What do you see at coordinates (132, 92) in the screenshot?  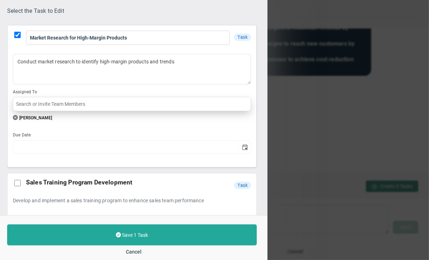 I see `div: Assigned To` at bounding box center [132, 92].